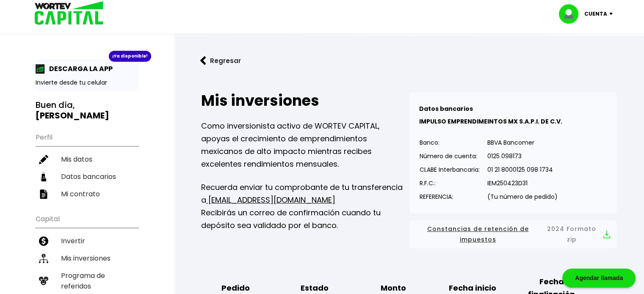 Image resolution: width=644 pixels, height=294 pixels. What do you see at coordinates (522, 142) in the screenshot?
I see `p: BBVA Bancomer` at bounding box center [522, 142].